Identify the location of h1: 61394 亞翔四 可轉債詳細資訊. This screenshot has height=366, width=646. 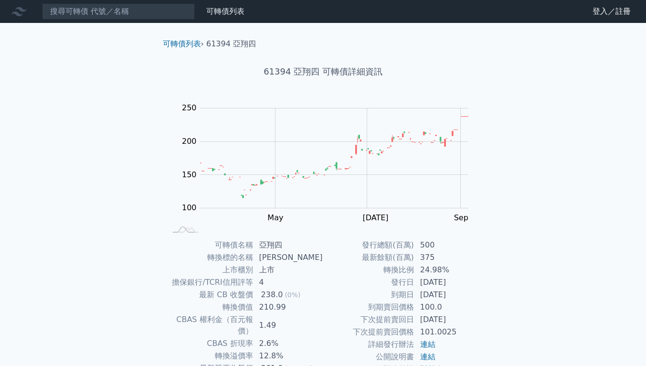
(323, 72).